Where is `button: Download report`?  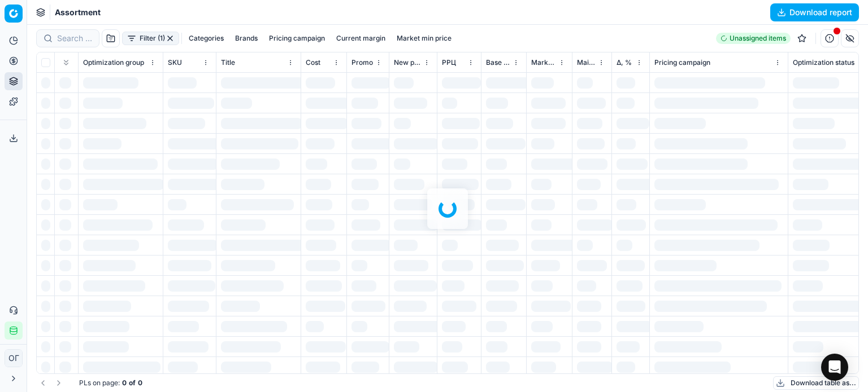
button: Download report is located at coordinates (814, 12).